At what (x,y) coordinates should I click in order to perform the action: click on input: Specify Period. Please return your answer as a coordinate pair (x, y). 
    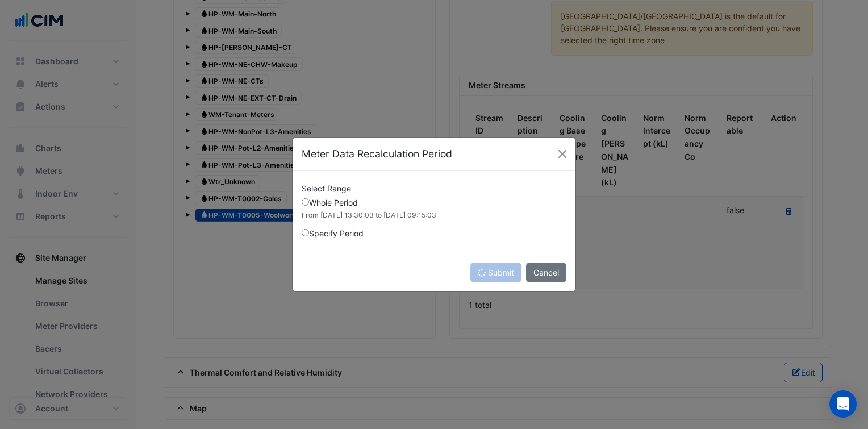
    Looking at the image, I should click on (305, 232).